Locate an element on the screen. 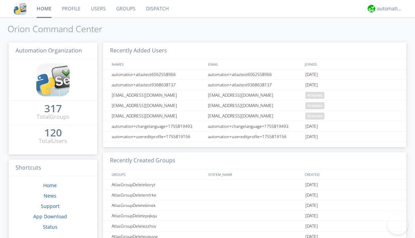 The image size is (415, 238). h3: Recently Created Groups is located at coordinates (255, 161).